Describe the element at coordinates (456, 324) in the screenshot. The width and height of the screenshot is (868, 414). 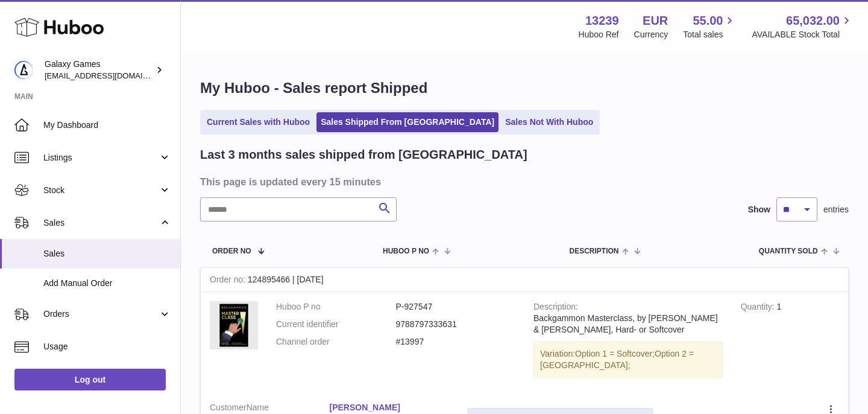
I see `dd: 9788797333631` at that location.